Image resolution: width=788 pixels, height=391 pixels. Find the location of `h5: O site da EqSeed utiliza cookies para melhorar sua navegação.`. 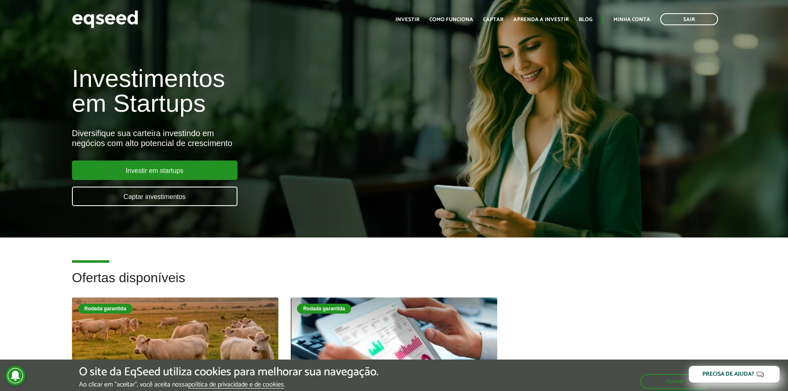

h5: O site da EqSeed utiliza cookies para melhorar sua navegação. is located at coordinates (229, 372).